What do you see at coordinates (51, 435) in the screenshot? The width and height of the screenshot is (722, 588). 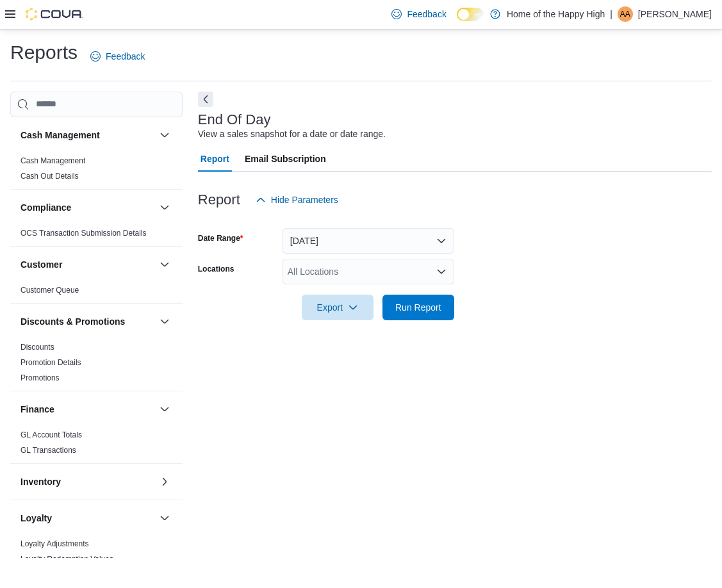 I see `span: GL Account Totals` at bounding box center [51, 435].